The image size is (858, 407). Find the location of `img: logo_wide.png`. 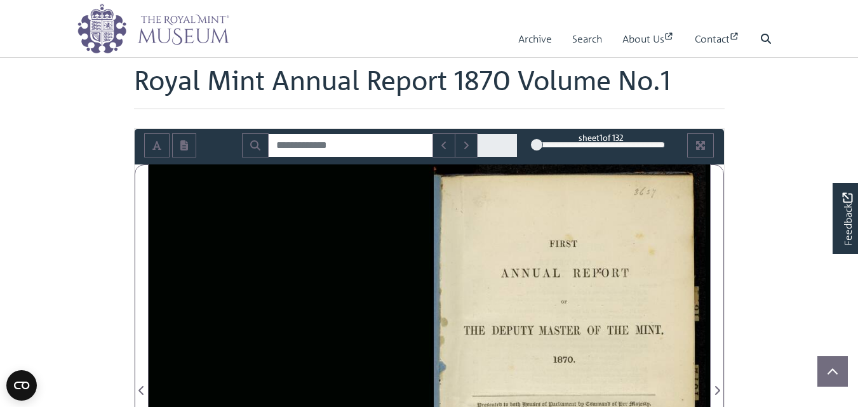

img: logo_wide.png is located at coordinates (153, 29).